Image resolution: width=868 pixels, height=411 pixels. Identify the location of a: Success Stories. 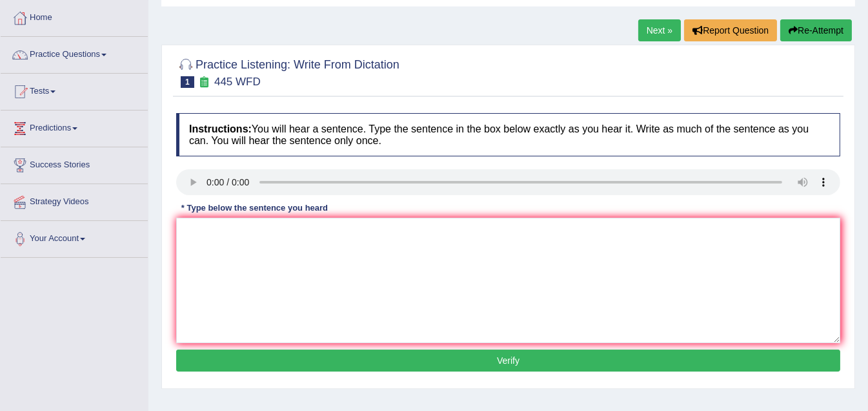
(75, 164).